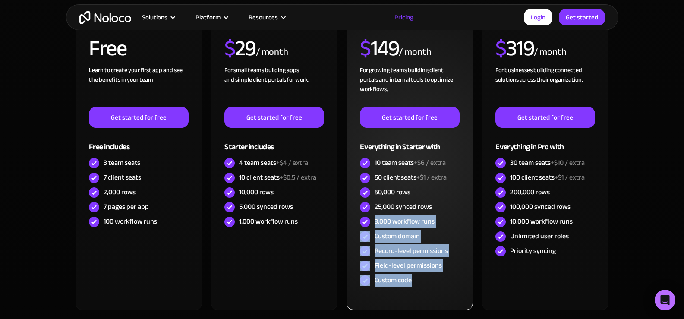 The image size is (684, 319). What do you see at coordinates (138, 86) in the screenshot?
I see `div: Learn to create your first app and see the benefits in your team ‍` at bounding box center [138, 86].